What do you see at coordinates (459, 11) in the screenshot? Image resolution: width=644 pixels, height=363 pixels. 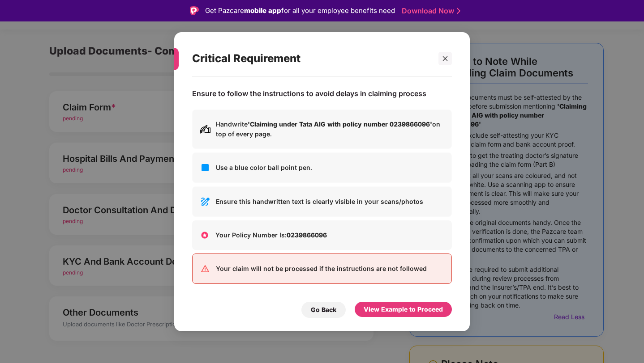 I see `img: Stroke` at bounding box center [459, 11].